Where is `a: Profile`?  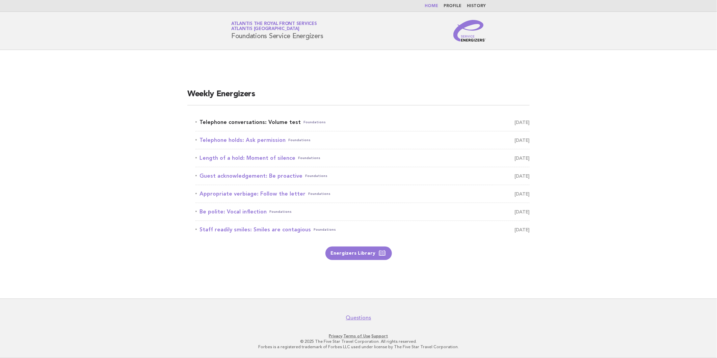 a: Profile is located at coordinates (453, 6).